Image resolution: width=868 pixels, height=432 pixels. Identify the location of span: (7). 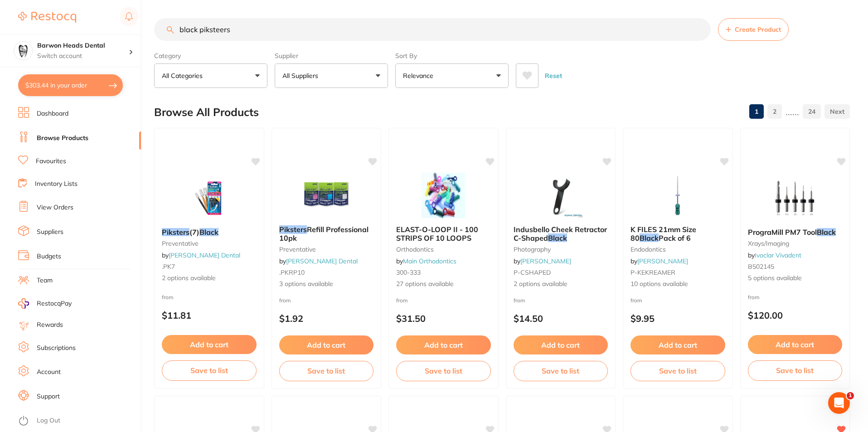
(195, 232).